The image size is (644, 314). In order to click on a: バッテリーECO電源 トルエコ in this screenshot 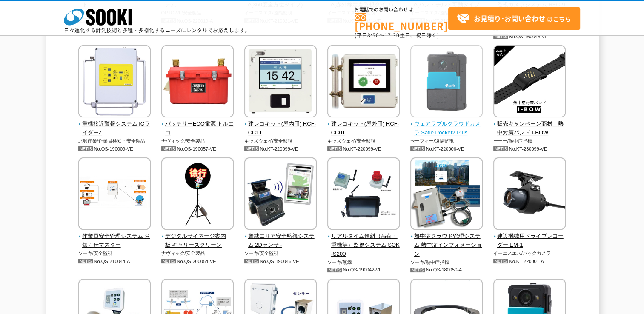, I will do `click(197, 125)`.